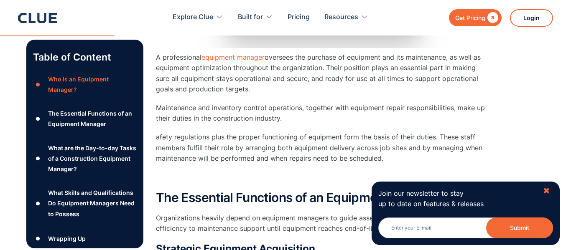  Describe the element at coordinates (531, 18) in the screenshot. I see `a: Login` at that location.